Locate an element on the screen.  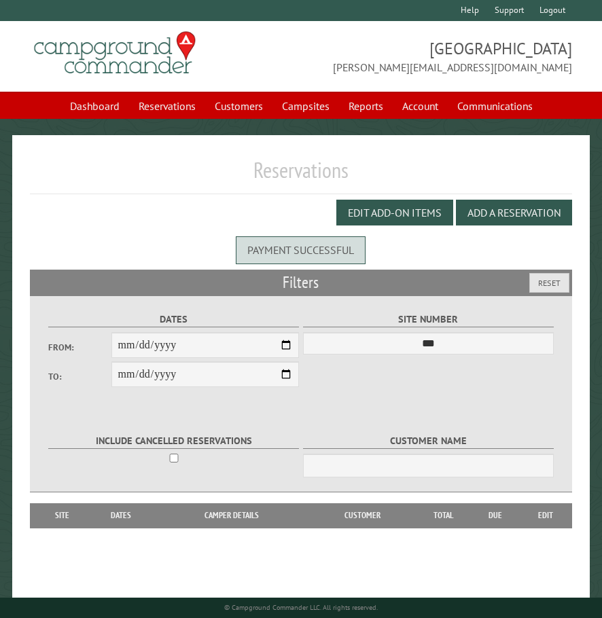
th: Edit is located at coordinates (546, 516).